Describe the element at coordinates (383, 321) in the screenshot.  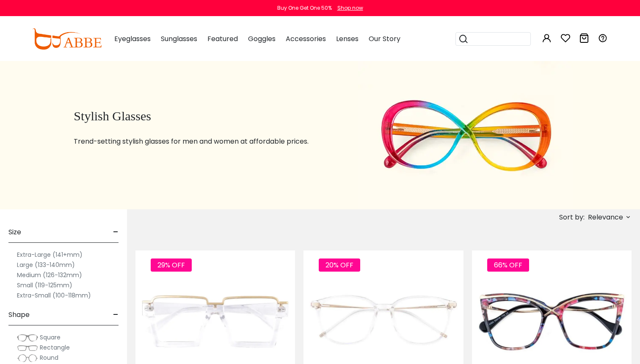
I see `a: Fclear Girt - TR ,Universal Bridge Fit` at that location.